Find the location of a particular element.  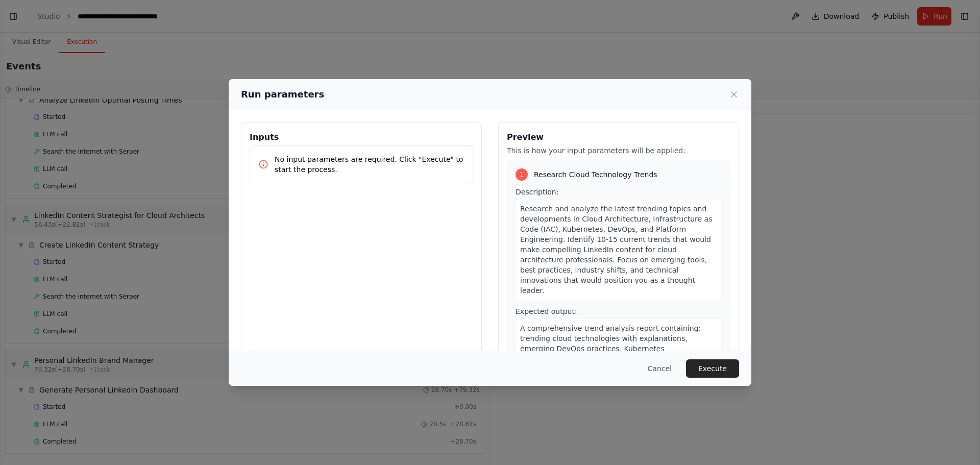

h3: Preview is located at coordinates (619, 137).